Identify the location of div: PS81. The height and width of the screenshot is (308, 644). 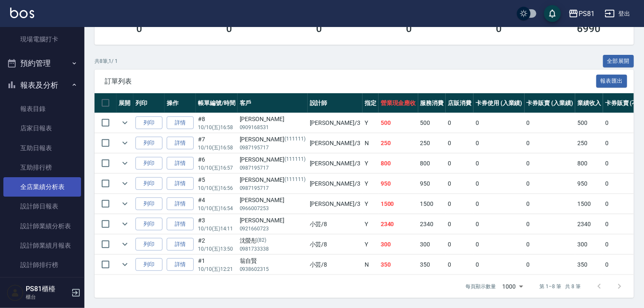
(586, 14).